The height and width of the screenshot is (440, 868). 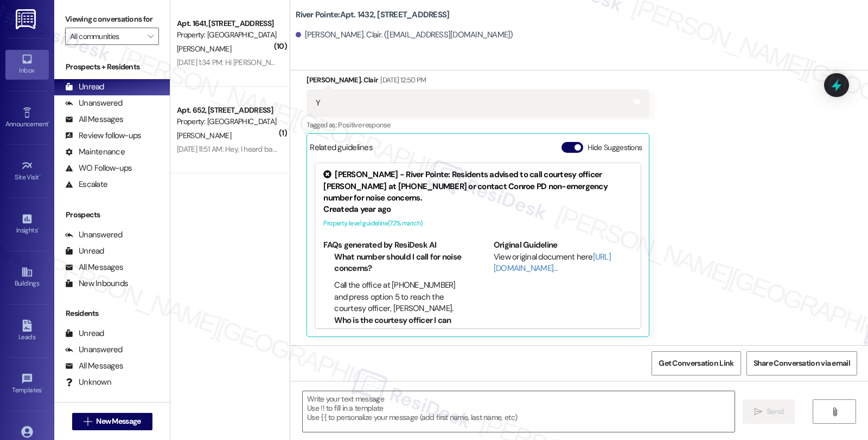 What do you see at coordinates (478, 125) in the screenshot?
I see `div: Tagged as:` at bounding box center [478, 125].